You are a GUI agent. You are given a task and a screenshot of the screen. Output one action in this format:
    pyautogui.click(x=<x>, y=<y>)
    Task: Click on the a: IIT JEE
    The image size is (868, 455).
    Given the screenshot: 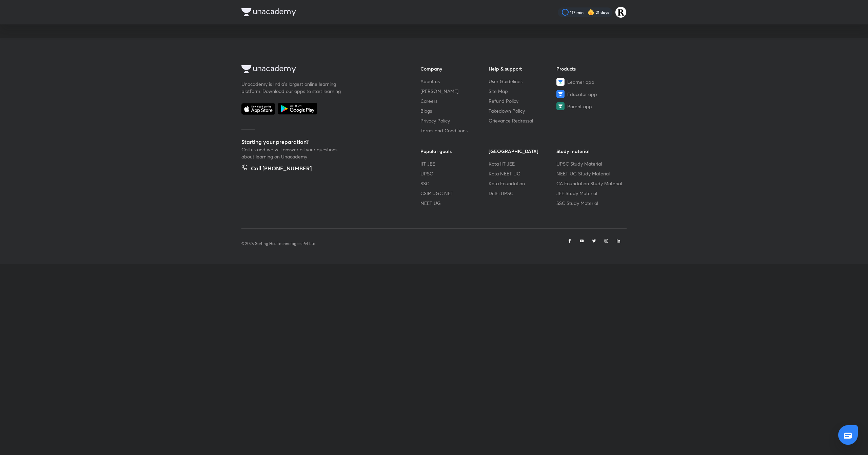 What is the action you would take?
    pyautogui.click(x=454, y=164)
    